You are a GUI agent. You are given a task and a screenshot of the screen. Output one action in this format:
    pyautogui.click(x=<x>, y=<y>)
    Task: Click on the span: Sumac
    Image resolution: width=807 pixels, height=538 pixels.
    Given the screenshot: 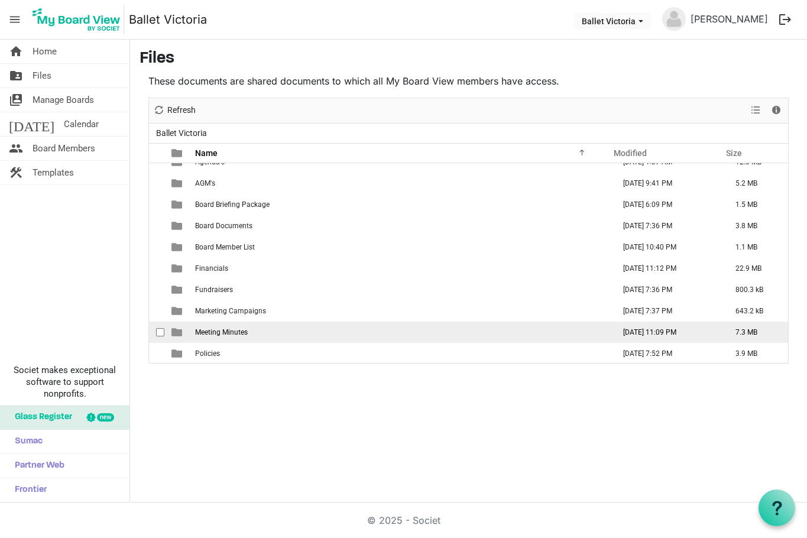 What is the action you would take?
    pyautogui.click(x=25, y=441)
    